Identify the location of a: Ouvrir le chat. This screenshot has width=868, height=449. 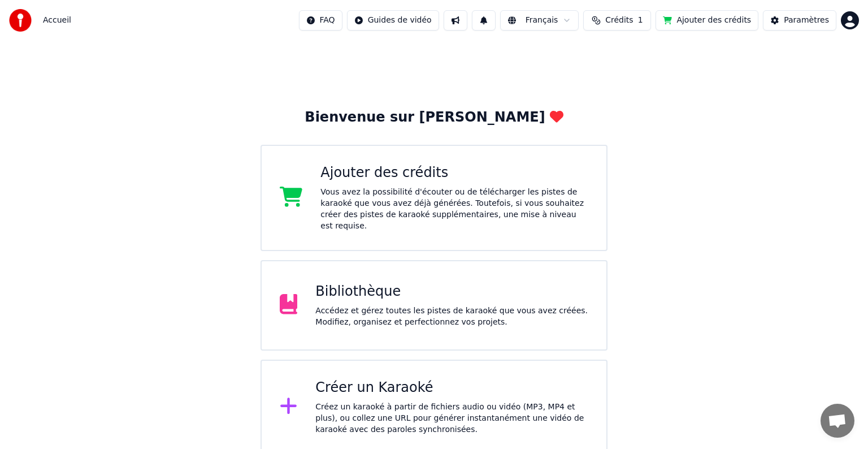
(838, 421).